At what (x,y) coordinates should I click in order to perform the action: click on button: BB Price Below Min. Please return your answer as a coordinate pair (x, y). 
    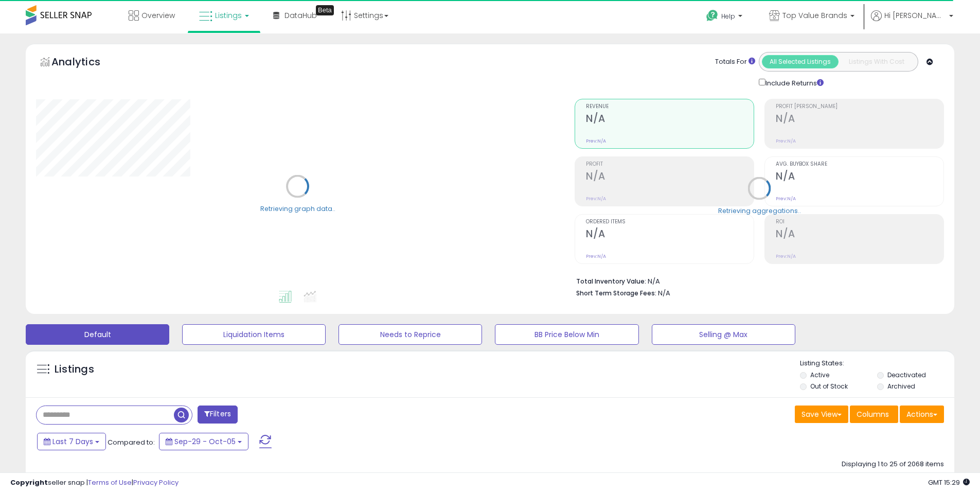
    Looking at the image, I should click on (566, 334).